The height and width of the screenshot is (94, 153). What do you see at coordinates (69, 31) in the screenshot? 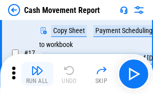
I see `div: Copy Sheet` at bounding box center [69, 31].